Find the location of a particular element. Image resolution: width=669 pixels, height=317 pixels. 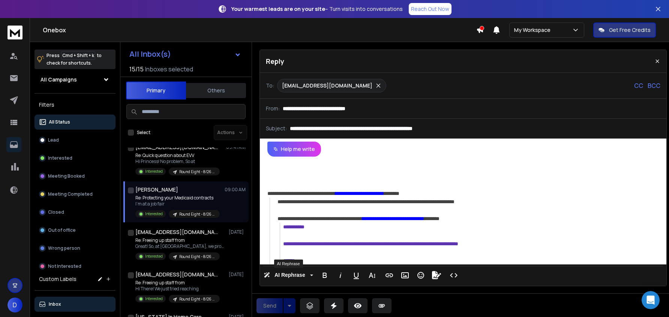

p: Re: Protecting your Medicaid contracts is located at coordinates (177, 198).